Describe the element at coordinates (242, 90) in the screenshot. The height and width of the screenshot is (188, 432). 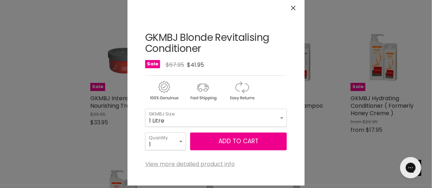
I see `img: returns.gif` at that location.